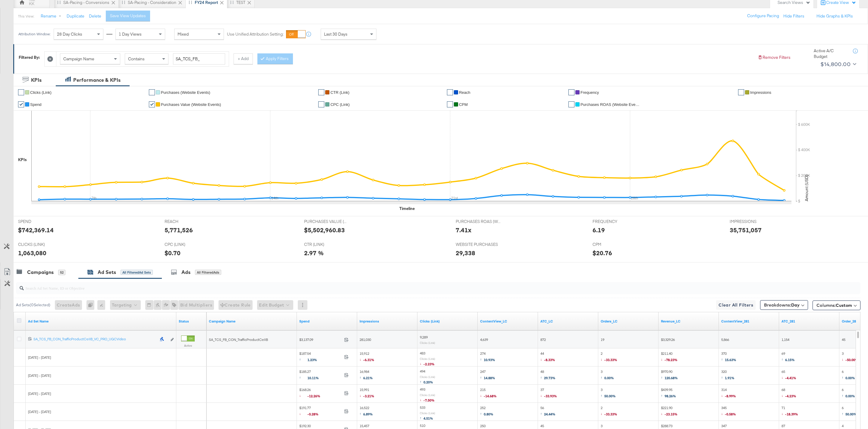  What do you see at coordinates (313, 253) in the screenshot?
I see `div: 2.97 %` at bounding box center [313, 253].